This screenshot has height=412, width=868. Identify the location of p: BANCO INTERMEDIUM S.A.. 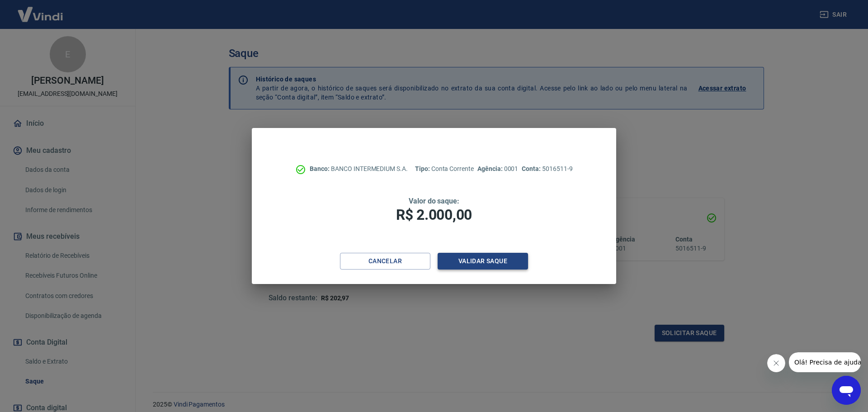
(358, 169).